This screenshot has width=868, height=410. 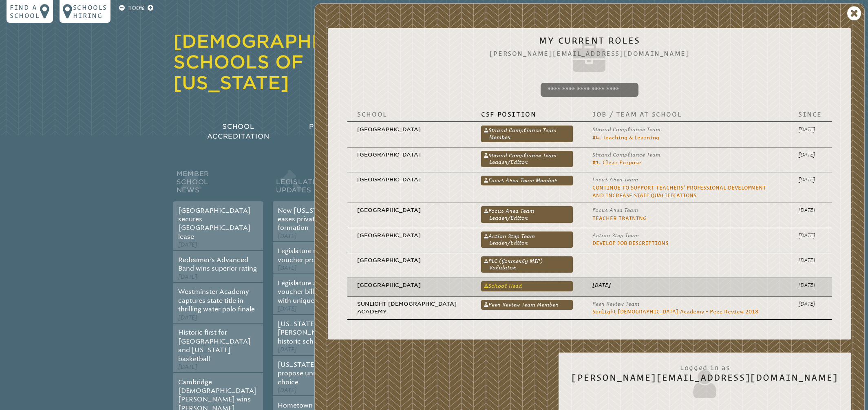 What do you see at coordinates (238, 131) in the screenshot?
I see `span: School Accreditation` at bounding box center [238, 131].